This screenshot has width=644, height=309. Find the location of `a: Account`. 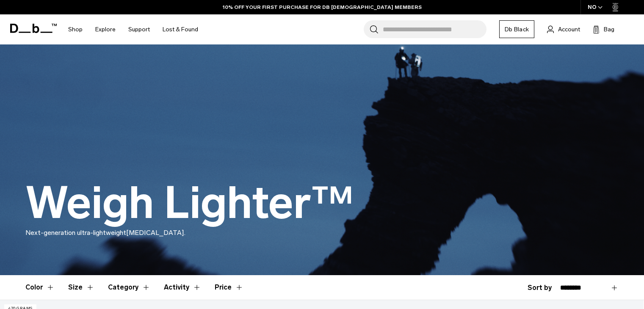

a: Account is located at coordinates (564, 29).